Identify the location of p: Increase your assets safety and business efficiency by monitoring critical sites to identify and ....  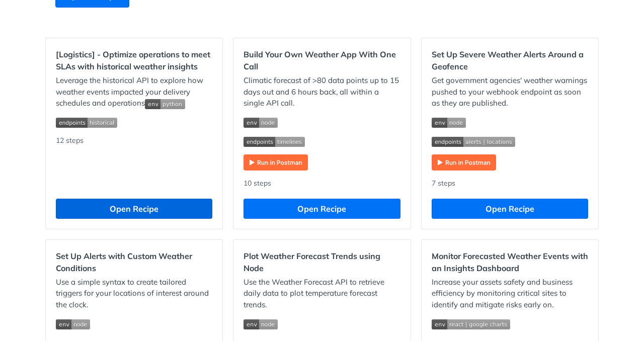
(510, 294).